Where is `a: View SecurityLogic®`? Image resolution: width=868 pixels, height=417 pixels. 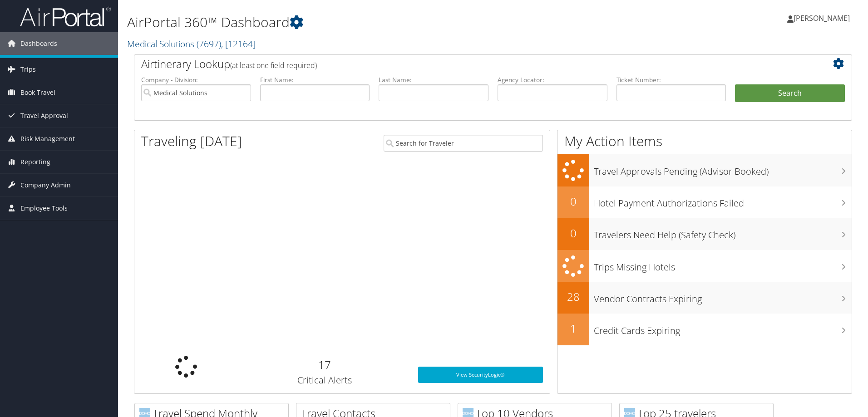
a: View SecurityLogic® is located at coordinates (480, 375).